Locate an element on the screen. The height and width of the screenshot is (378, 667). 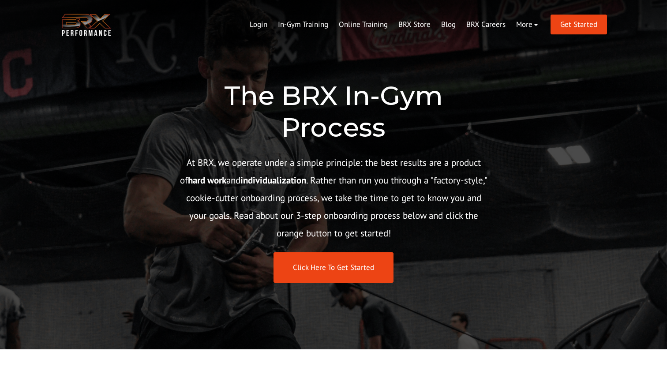
a: Get Started is located at coordinates (579, 24).